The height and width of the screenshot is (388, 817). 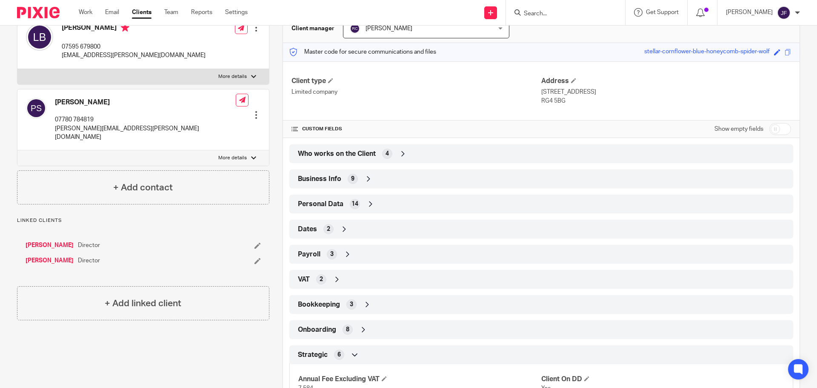 I want to click on span: Who works on the Client, so click(x=337, y=154).